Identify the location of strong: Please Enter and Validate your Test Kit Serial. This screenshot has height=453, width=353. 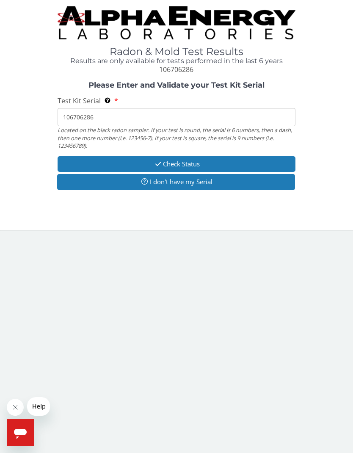
(177, 85).